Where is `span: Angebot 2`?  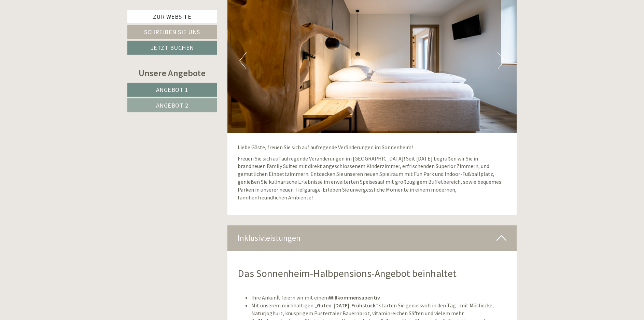 span: Angebot 2 is located at coordinates (172, 105).